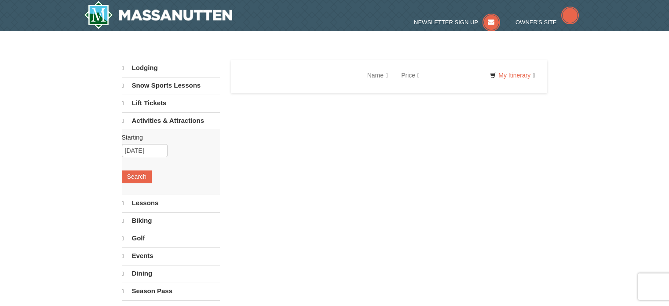 The image size is (669, 306). What do you see at coordinates (171, 68) in the screenshot?
I see `a: Lodging` at bounding box center [171, 68].